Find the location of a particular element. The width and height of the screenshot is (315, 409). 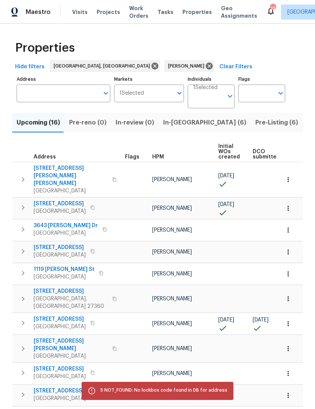

span: Pre-Listing (6) is located at coordinates (276, 123).